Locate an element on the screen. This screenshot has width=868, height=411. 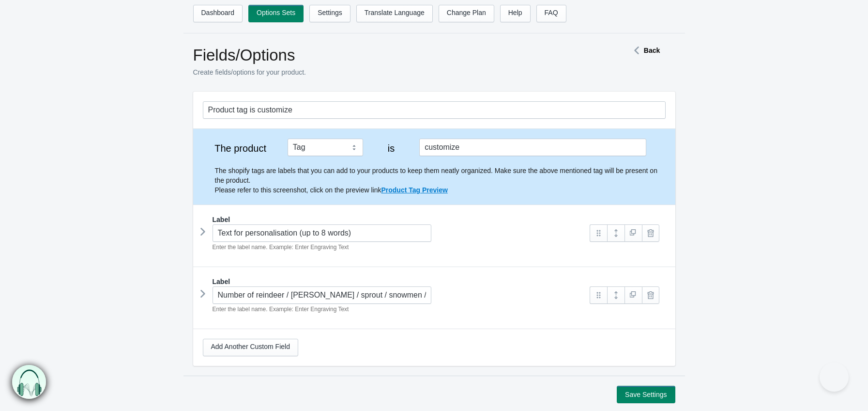
label: The product is located at coordinates (241, 148).